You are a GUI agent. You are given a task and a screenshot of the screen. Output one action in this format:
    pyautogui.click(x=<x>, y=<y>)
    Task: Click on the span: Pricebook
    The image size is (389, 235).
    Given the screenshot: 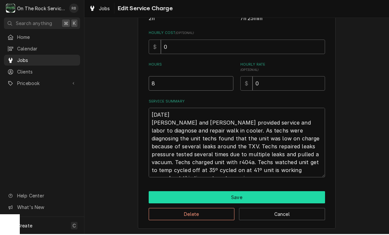 What is the action you would take?
    pyautogui.click(x=42, y=84)
    